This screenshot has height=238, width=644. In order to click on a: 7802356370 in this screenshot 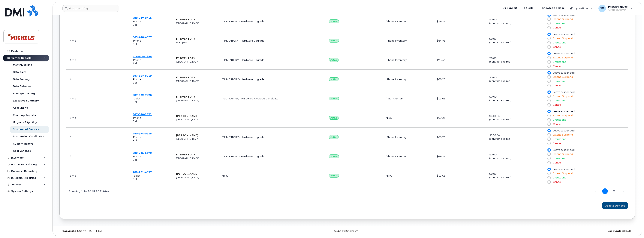, I will do `click(142, 153)`.